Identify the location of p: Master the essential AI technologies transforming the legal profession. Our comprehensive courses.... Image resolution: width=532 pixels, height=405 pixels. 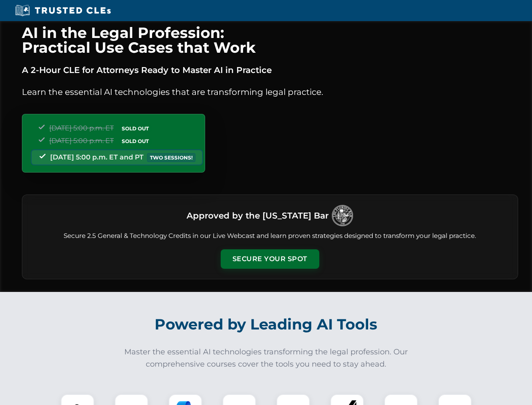
(266, 358).